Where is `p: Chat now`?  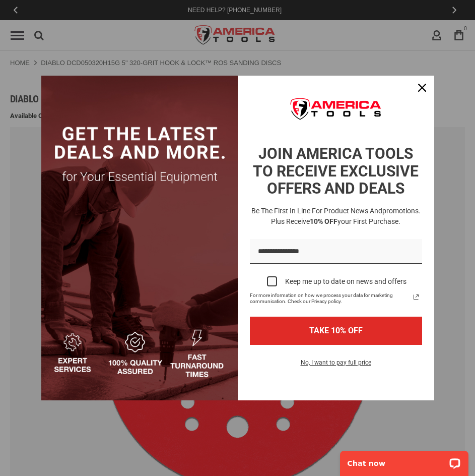 p: Chat now is located at coordinates (64, 19).